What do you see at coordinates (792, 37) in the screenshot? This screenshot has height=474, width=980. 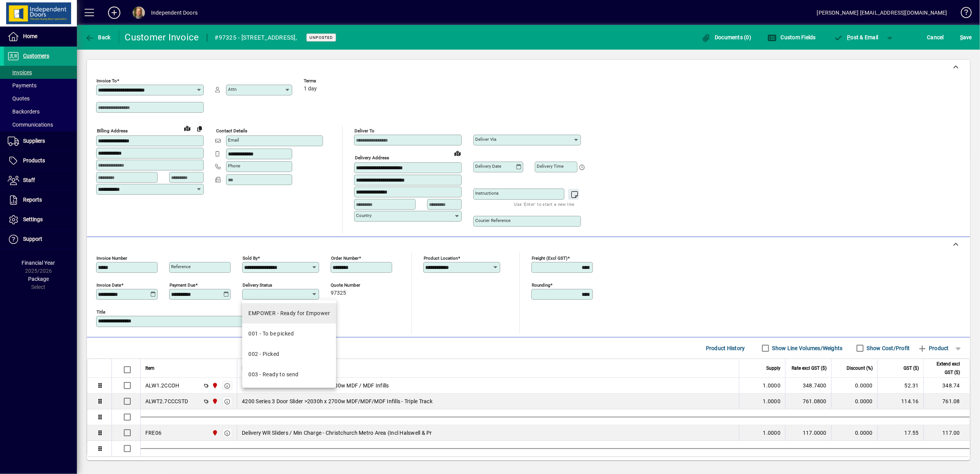 I see `button: Custom Fields` at bounding box center [792, 37].